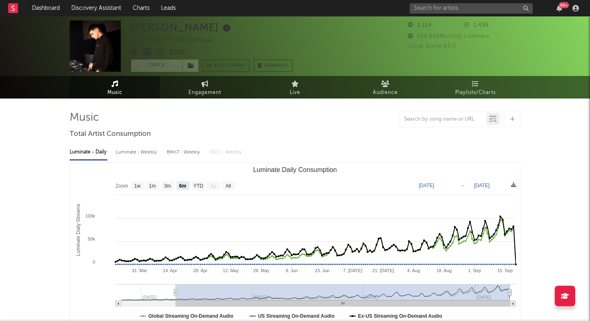 This screenshot has width=590, height=321. Describe the element at coordinates (168, 186) in the screenshot. I see `text: 3m` at that location.